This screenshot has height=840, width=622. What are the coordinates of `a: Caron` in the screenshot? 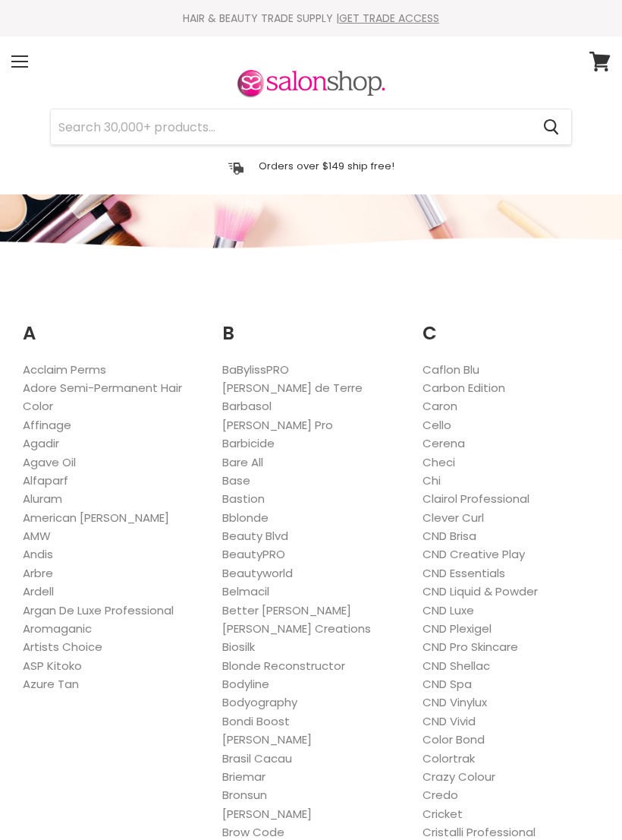 It's located at (440, 405).